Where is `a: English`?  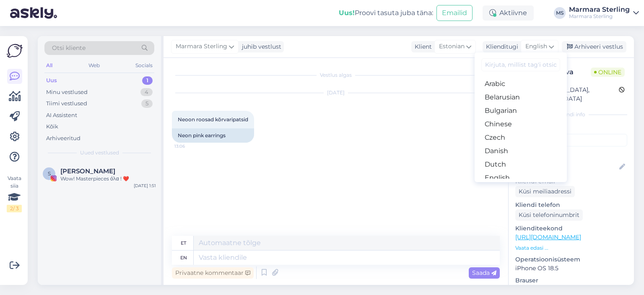
a: English is located at coordinates (521, 178).